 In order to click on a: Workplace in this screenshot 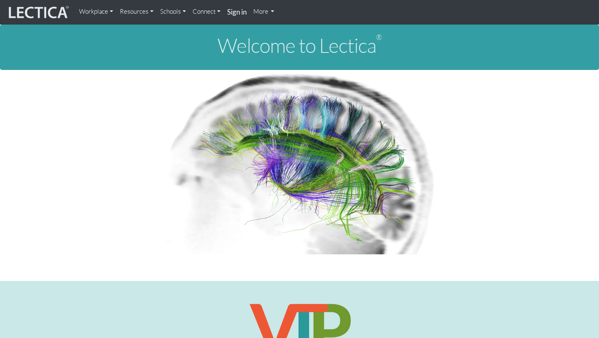, I will do `click(96, 12)`.